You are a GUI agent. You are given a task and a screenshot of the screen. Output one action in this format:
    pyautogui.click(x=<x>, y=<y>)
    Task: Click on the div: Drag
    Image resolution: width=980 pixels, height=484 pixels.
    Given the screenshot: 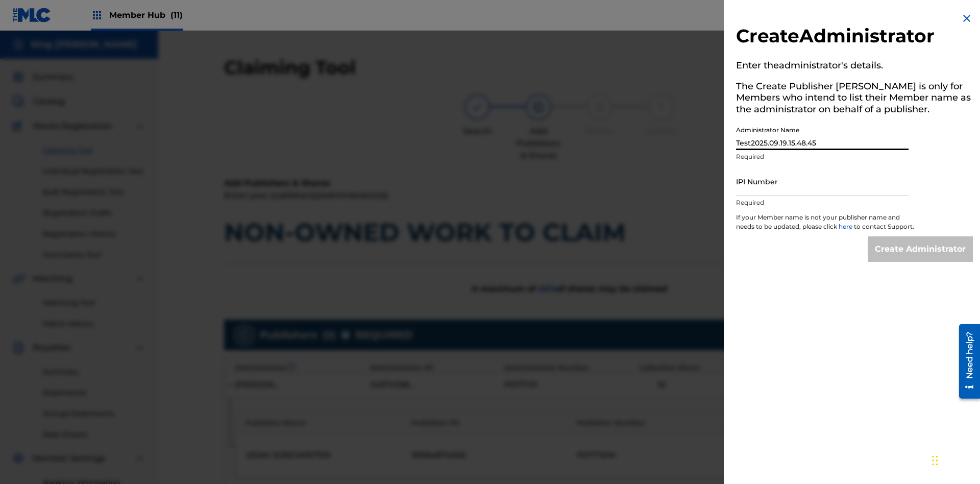 What is the action you would take?
    pyautogui.click(x=936, y=460)
    